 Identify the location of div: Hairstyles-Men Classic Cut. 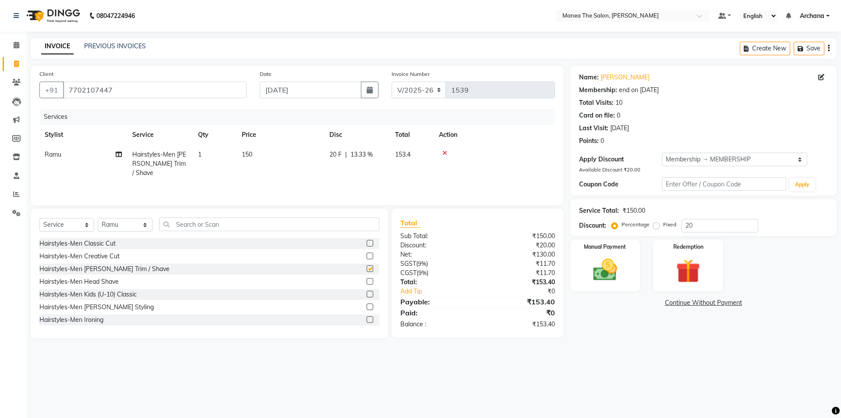
(78, 243).